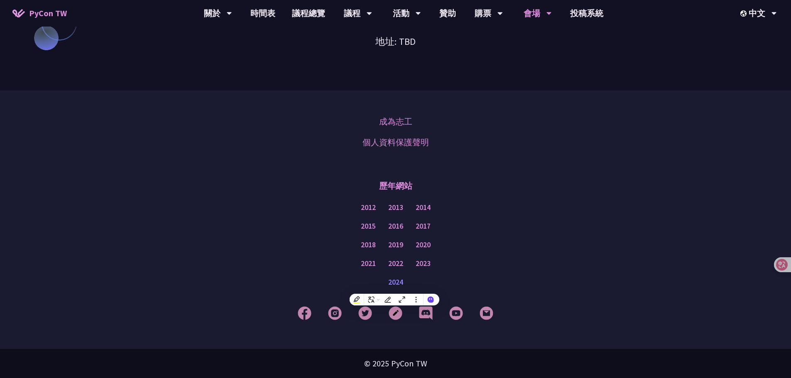  Describe the element at coordinates (396, 35) in the screenshot. I see `h3: 地址: TBD` at that location.